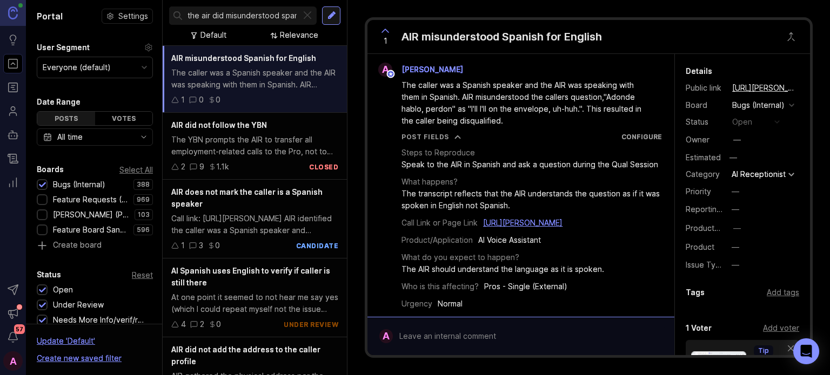 The width and height of the screenshot is (830, 375). I want to click on div: What do you expect to happen?, so click(460, 258).